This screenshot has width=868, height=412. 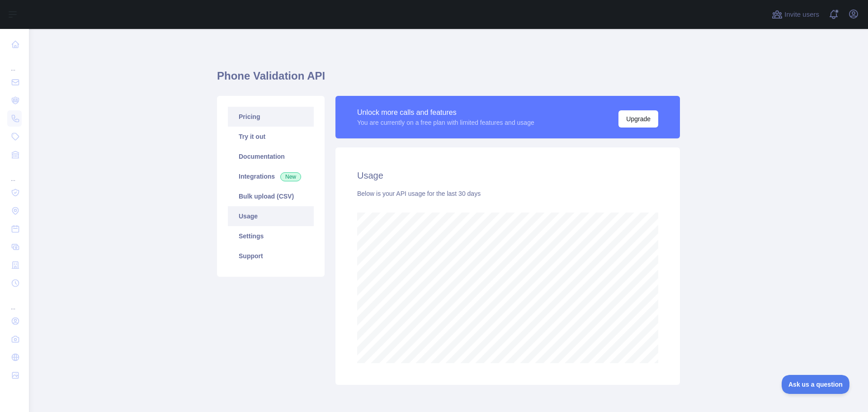 What do you see at coordinates (449, 80) in the screenshot?
I see `h1: Phone Validation API` at bounding box center [449, 80].